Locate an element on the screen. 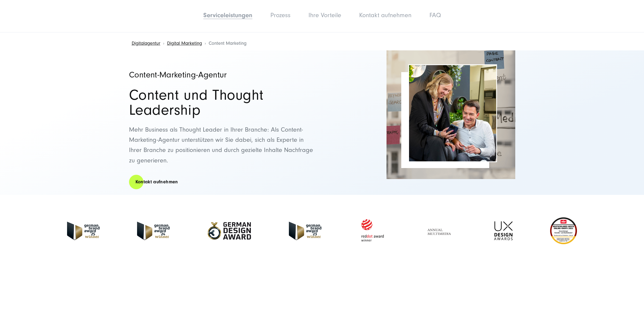 The height and width of the screenshot is (327, 644). img: German Brand Award winner 2025 - Full Service Digital Agentur SUNZINET is located at coordinates (83, 230).